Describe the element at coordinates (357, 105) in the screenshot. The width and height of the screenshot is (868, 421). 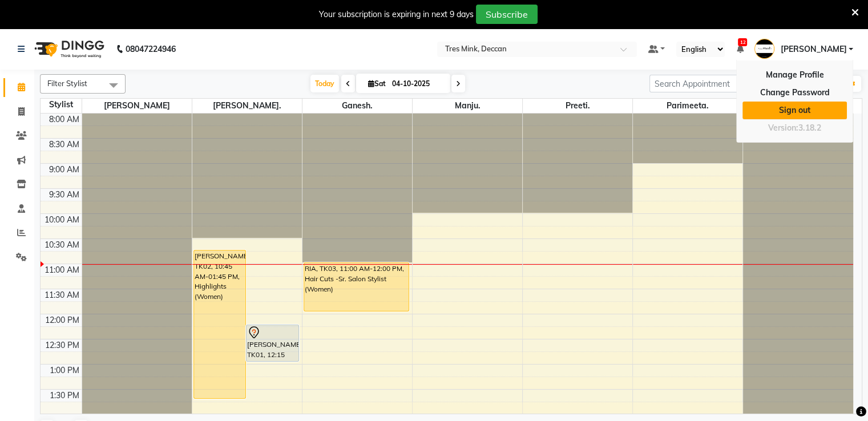
I see `span: Ganesh.` at that location.